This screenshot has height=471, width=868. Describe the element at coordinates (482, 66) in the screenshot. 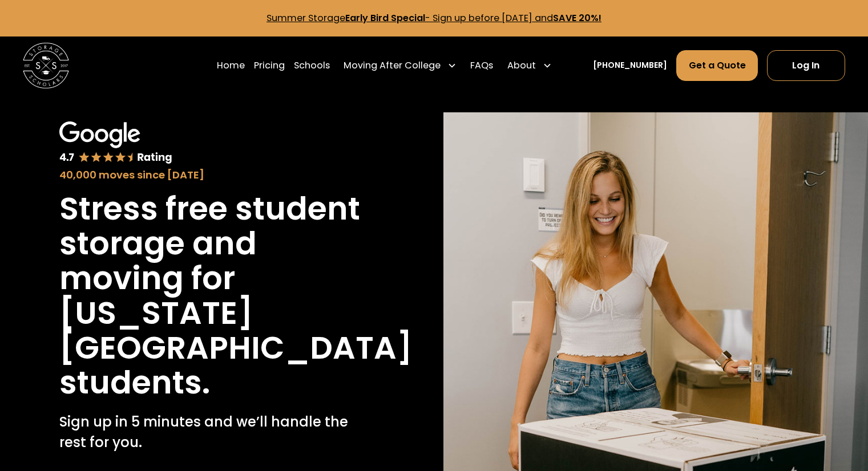

I see `a: FAQs` at that location.